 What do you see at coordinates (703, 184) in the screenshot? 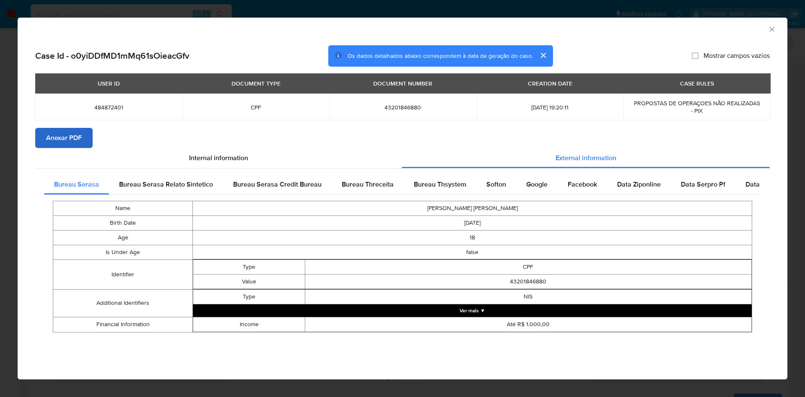
I see `span: Data Serpro Pf` at bounding box center [703, 184].